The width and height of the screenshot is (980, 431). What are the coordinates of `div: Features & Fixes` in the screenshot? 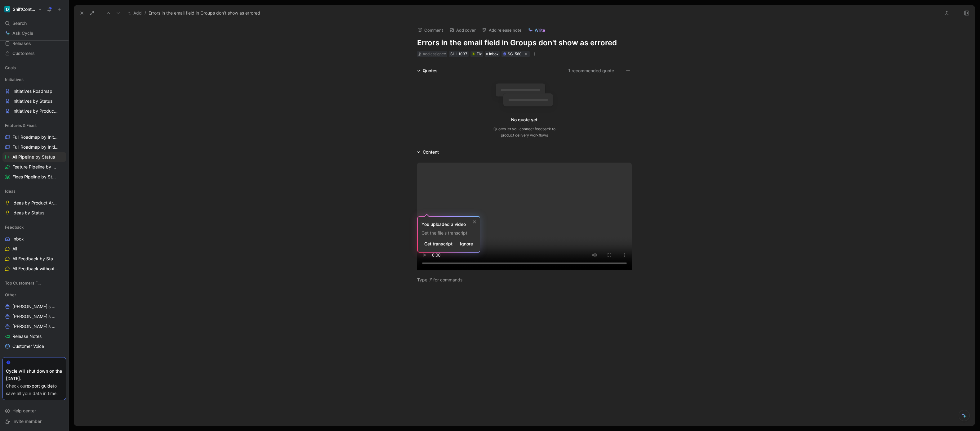 It's located at (34, 125).